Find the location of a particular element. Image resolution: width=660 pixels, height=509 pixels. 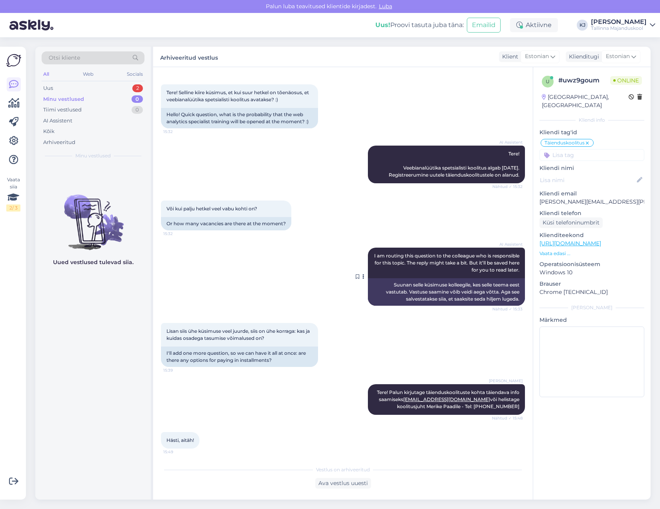

span: Nähtud ✓ 15:32 is located at coordinates (508, 187).